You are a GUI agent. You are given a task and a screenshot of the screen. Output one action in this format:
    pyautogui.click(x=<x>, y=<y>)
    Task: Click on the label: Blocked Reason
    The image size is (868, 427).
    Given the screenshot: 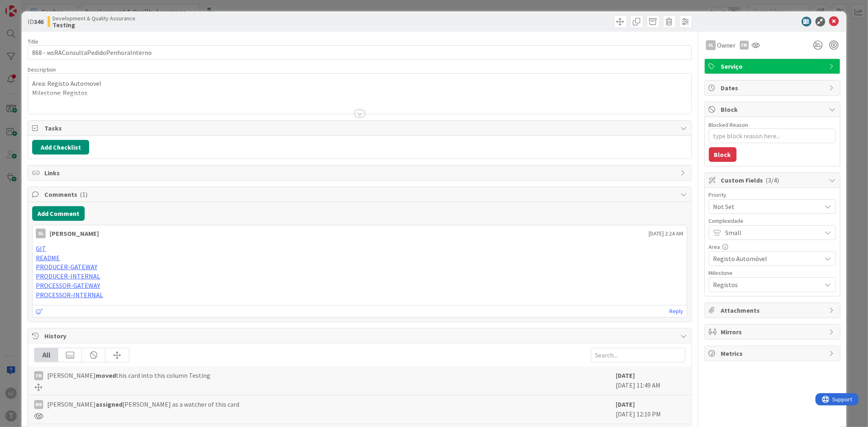 What is the action you would take?
    pyautogui.click(x=728, y=125)
    